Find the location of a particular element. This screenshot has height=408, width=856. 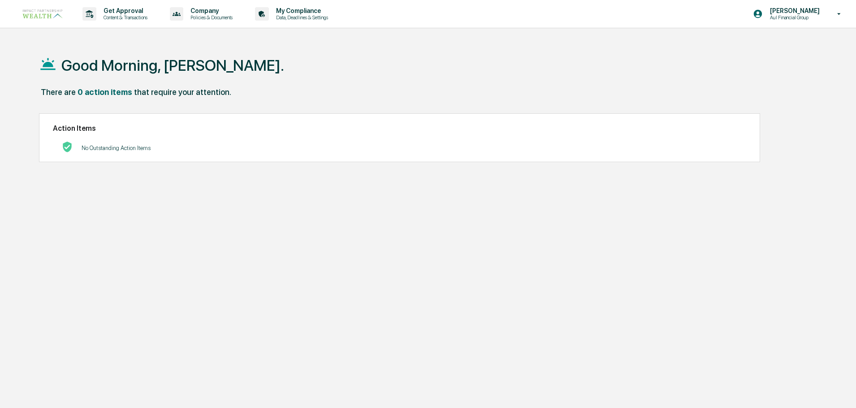

div: 0 action items is located at coordinates (105, 92).